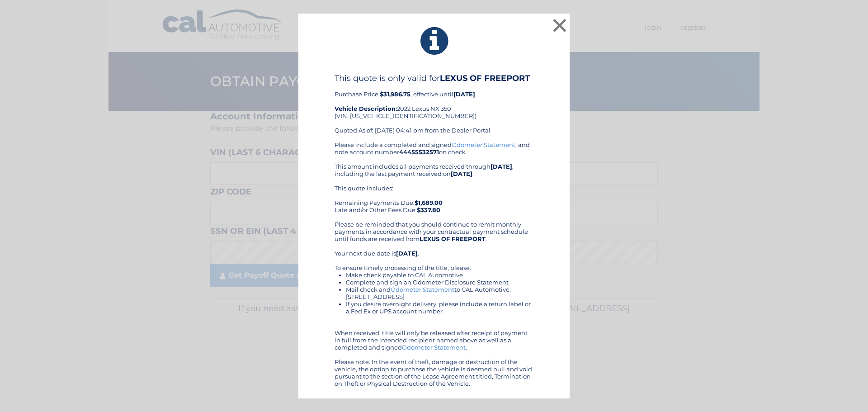 The height and width of the screenshot is (412, 868). What do you see at coordinates (434, 199) in the screenshot?
I see `div: This quote includes: Remaining Payments Due: Late and/or Other Fees Due:` at bounding box center [434, 199].